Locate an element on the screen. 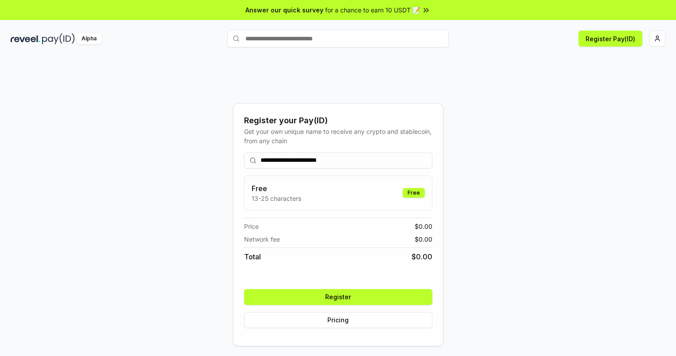  span: Answer our quick survey is located at coordinates (285, 10).